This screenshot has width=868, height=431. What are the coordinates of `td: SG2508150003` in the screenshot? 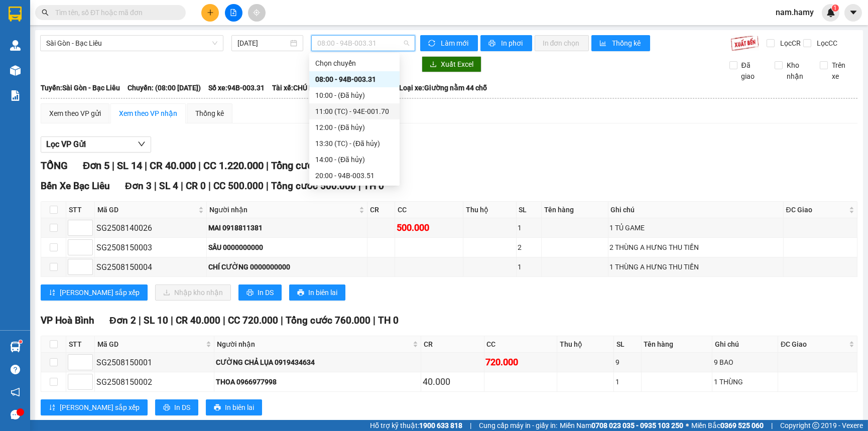 It's located at (151, 247).